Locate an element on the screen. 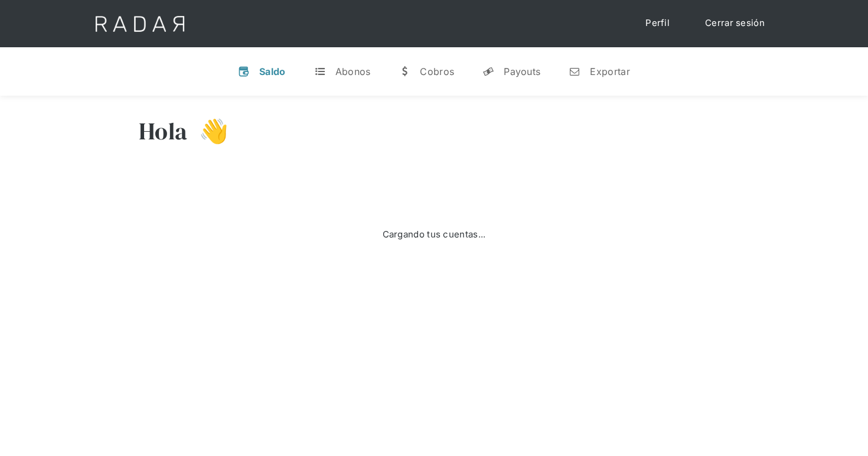 The height and width of the screenshot is (456, 868). h3: Hola is located at coordinates (163, 131).